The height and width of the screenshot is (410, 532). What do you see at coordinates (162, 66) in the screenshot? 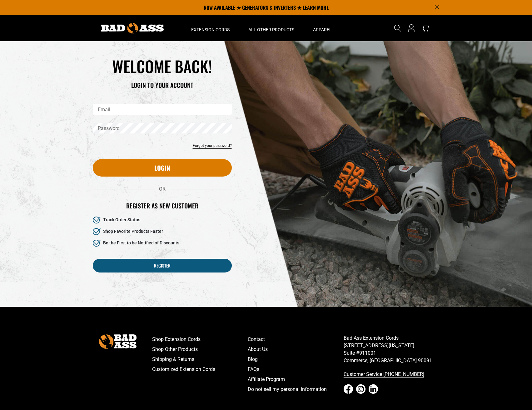
I see `h1: WELCOME BACK!` at bounding box center [162, 66].